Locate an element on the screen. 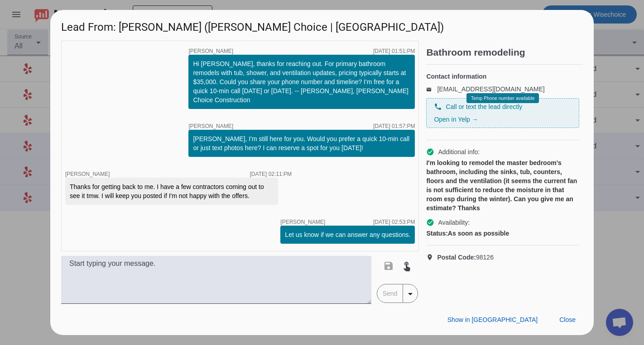  strong: Postal Code: is located at coordinates (456, 258).